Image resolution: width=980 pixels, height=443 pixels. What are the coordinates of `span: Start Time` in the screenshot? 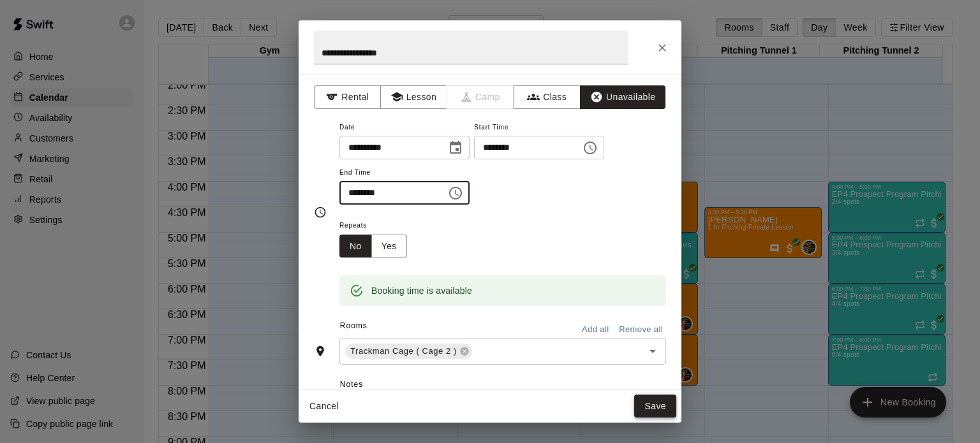 It's located at (539, 127).